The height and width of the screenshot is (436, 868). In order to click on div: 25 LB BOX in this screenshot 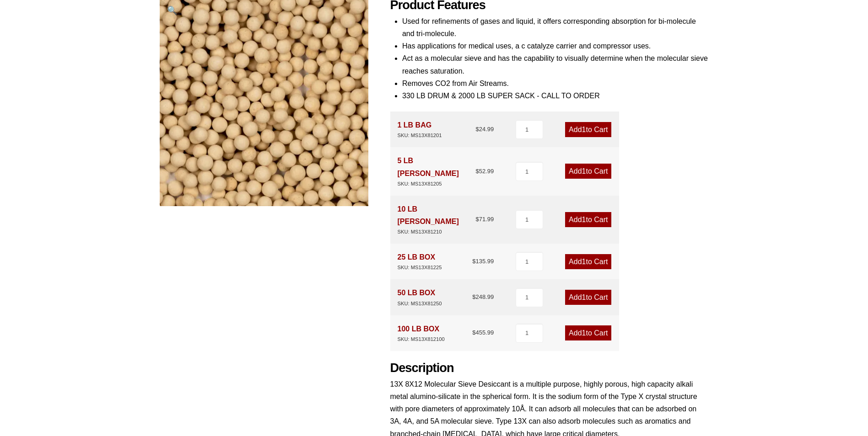, I will do `click(420, 262)`.